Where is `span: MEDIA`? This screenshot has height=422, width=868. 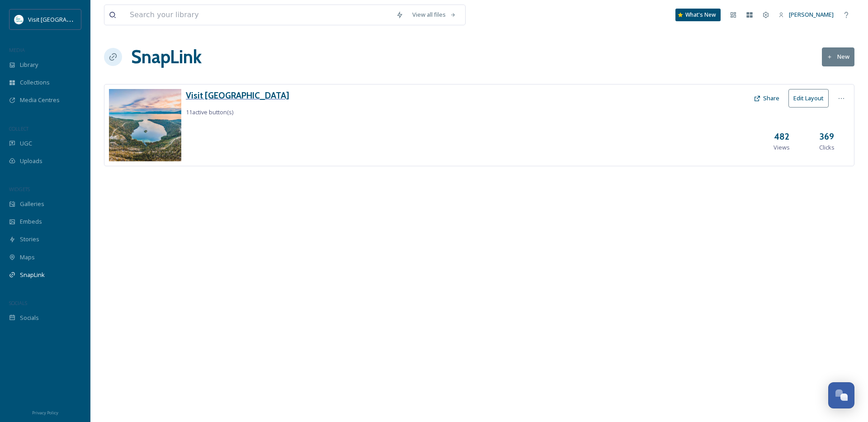 span: MEDIA is located at coordinates (17, 50).